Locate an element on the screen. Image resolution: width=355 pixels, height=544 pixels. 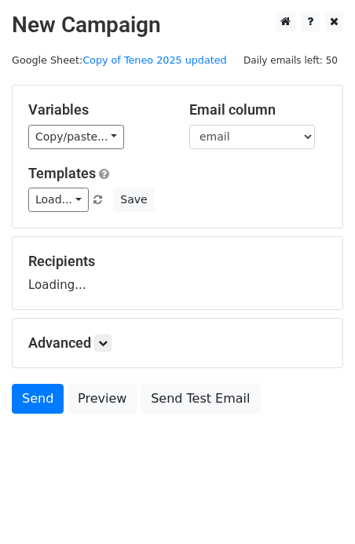
a: Preview is located at coordinates (102, 399).